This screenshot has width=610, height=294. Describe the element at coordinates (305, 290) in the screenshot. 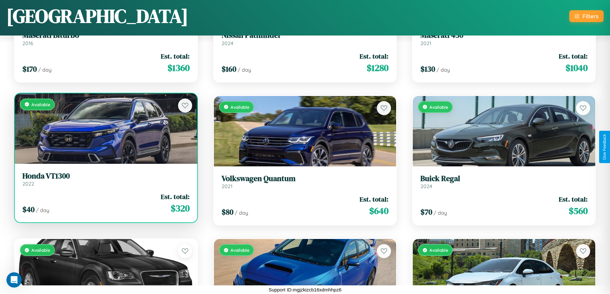

I see `p: Support ID: mgjzkizcb16xdmhhpz6` at that location.